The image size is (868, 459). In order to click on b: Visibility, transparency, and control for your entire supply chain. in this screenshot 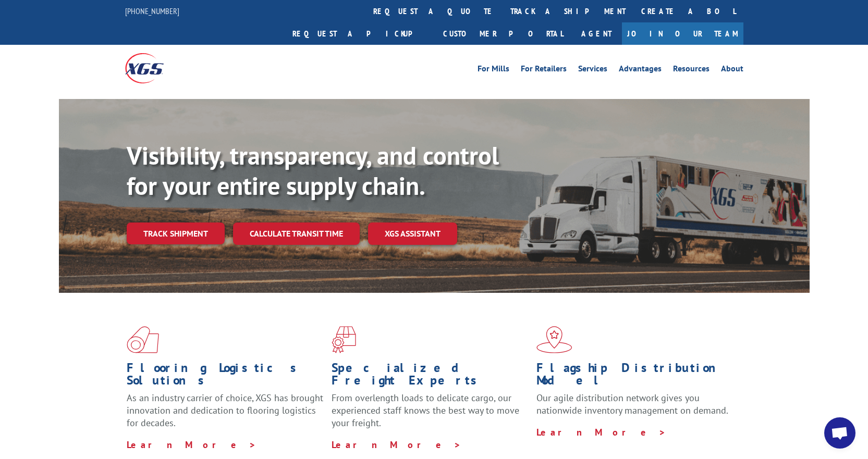, I will do `click(313, 170)`.